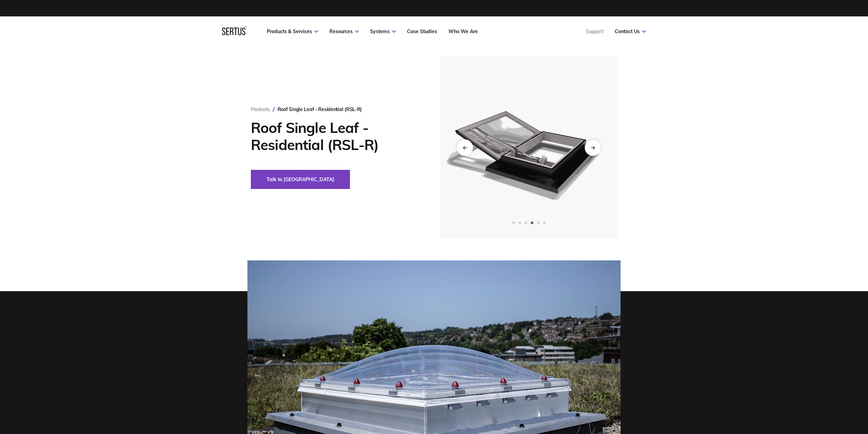 This screenshot has width=868, height=434. I want to click on a: Who We Are, so click(463, 31).